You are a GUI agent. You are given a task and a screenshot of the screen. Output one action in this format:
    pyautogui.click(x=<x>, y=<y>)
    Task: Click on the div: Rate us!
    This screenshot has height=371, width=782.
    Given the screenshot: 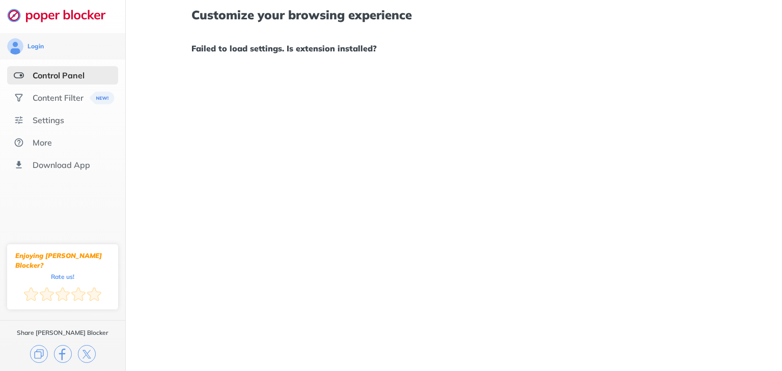 What is the action you would take?
    pyautogui.click(x=63, y=276)
    